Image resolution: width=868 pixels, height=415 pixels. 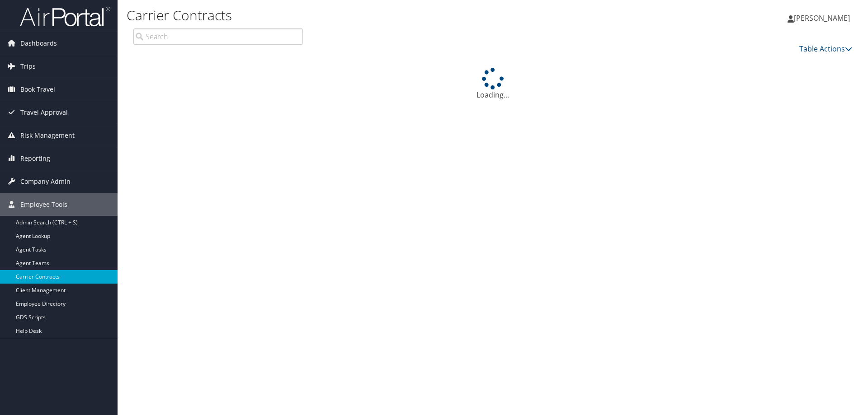 I want to click on span: Trips, so click(x=28, y=67).